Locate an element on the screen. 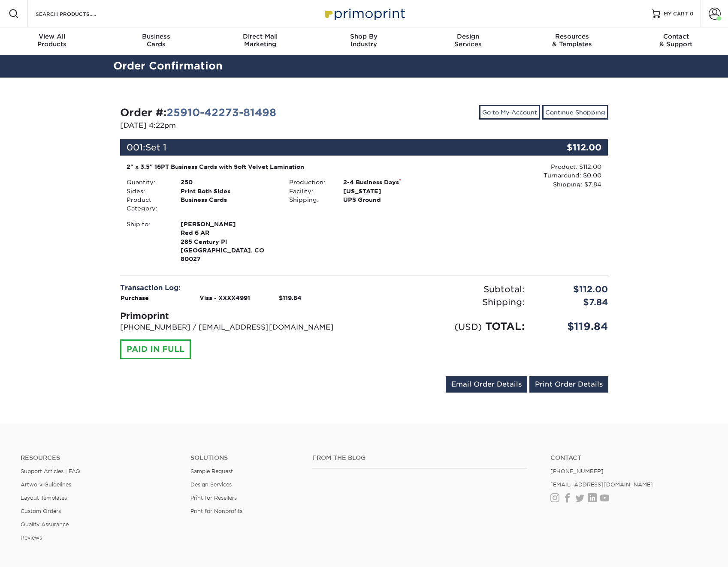  div: Business Cards is located at coordinates (229, 204).